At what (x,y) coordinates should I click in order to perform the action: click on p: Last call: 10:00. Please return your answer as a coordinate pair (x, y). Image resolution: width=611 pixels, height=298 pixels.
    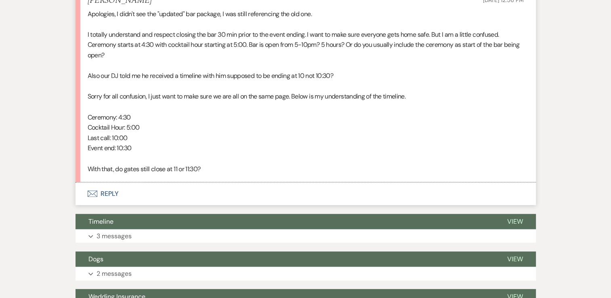
    Looking at the image, I should click on (305, 138).